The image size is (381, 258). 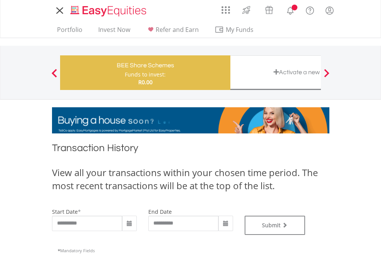 What do you see at coordinates (177, 30) in the screenshot?
I see `span: Refer and Earn` at bounding box center [177, 30].